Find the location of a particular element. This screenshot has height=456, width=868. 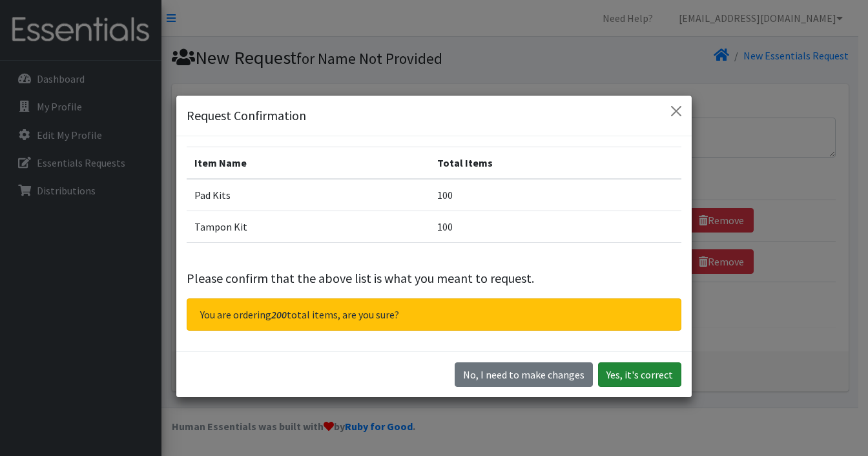

td: Pad Kits is located at coordinates (308, 195).